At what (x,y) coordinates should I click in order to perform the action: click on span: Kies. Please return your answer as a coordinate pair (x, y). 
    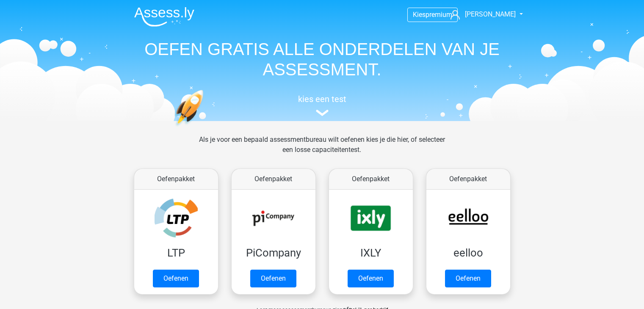
    Looking at the image, I should click on (419, 15).